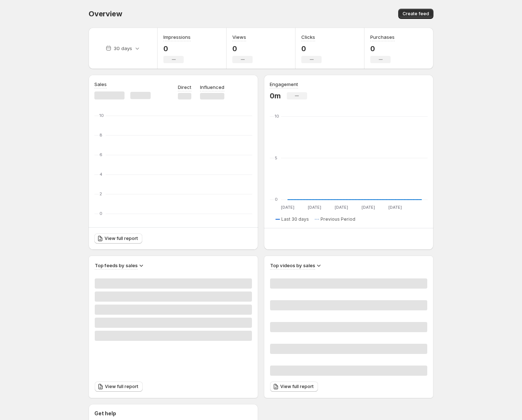 The width and height of the screenshot is (522, 420). I want to click on span: Create feed, so click(415, 14).